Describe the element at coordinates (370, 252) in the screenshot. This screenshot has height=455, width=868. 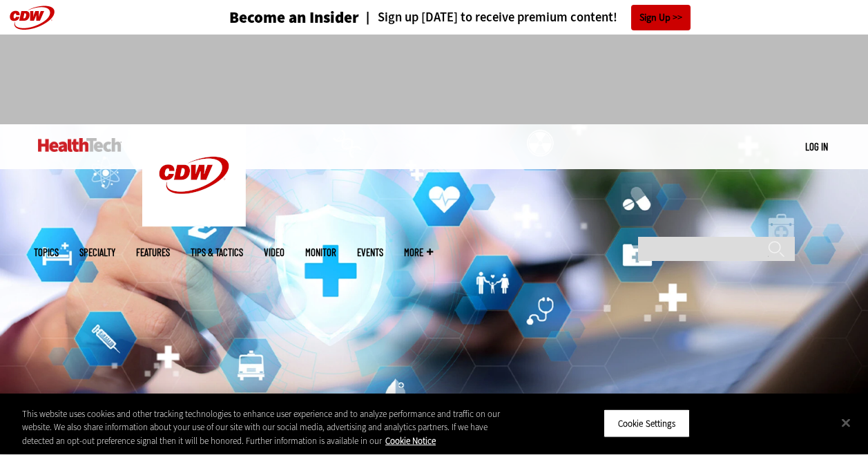
I see `a: Events` at that location.